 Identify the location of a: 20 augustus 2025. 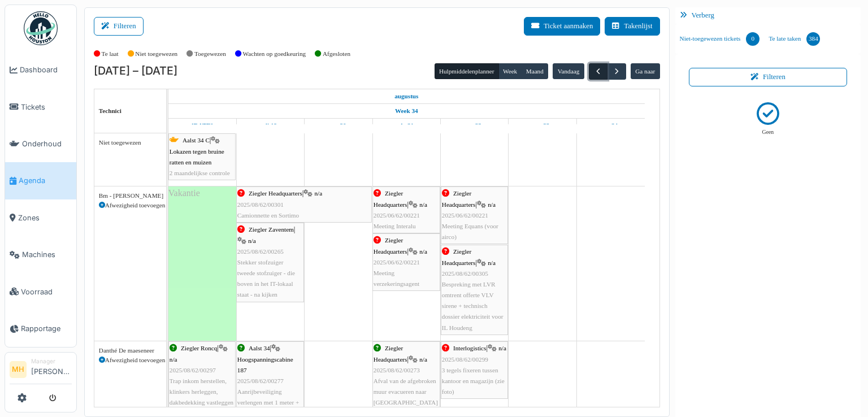
(339, 125).